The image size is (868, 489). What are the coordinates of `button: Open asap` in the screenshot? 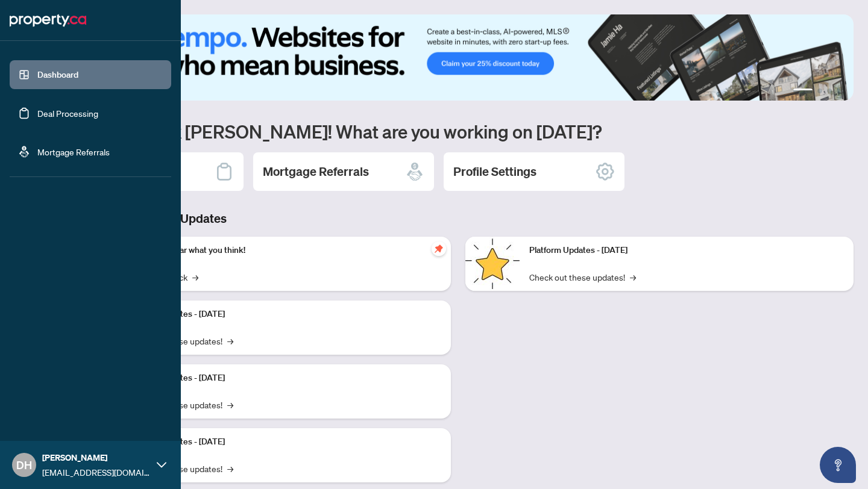 It's located at (838, 465).